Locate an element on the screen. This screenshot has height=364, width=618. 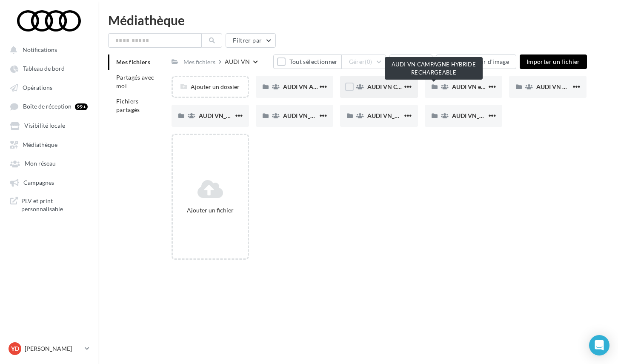
div: 99+ is located at coordinates (81, 107).